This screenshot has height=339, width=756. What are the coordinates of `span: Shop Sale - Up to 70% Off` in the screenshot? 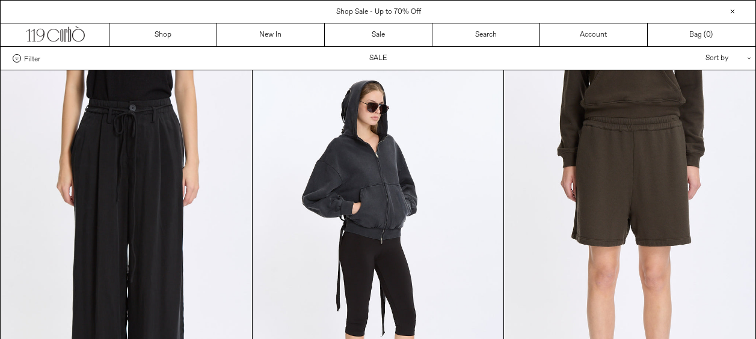 It's located at (378, 12).